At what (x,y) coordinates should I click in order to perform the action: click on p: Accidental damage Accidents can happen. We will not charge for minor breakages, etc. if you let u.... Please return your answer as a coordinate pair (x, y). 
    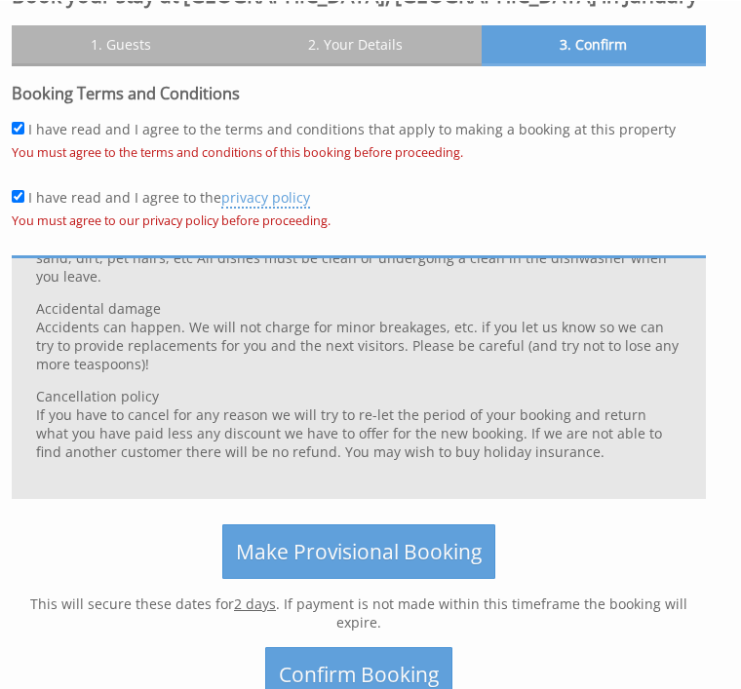
    Looking at the image, I should click on (359, 335).